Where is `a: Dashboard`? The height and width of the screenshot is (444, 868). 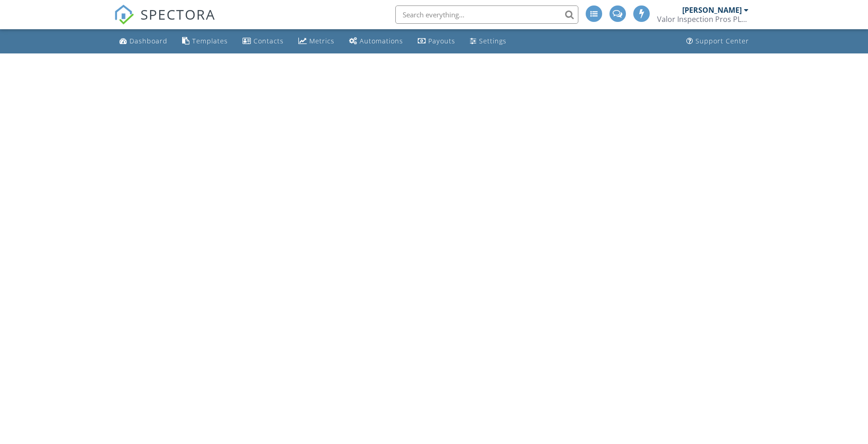
a: Dashboard is located at coordinates (143, 41).